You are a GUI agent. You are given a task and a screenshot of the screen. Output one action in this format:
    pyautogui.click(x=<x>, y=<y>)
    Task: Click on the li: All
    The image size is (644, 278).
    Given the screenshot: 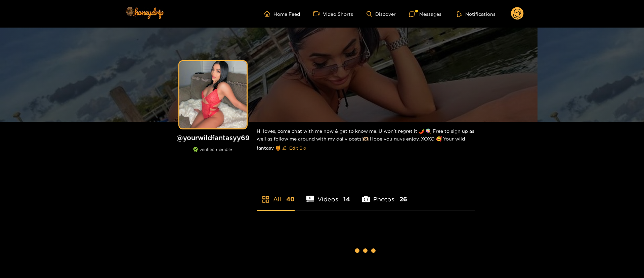 What is the action you would take?
    pyautogui.click(x=275, y=195)
    